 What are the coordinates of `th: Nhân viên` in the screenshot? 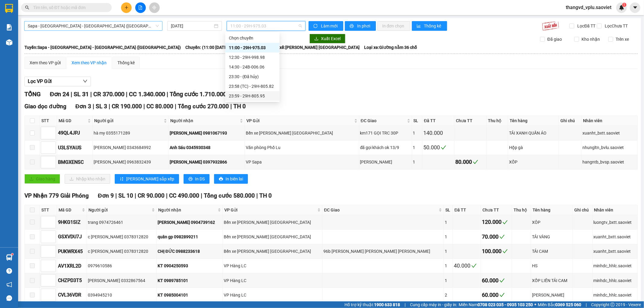 It's located at (615, 210).